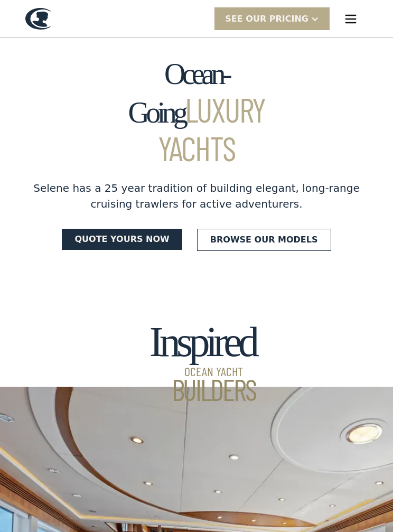 Image resolution: width=393 pixels, height=532 pixels. Describe the element at coordinates (38, 19) in the screenshot. I see `a: home` at that location.